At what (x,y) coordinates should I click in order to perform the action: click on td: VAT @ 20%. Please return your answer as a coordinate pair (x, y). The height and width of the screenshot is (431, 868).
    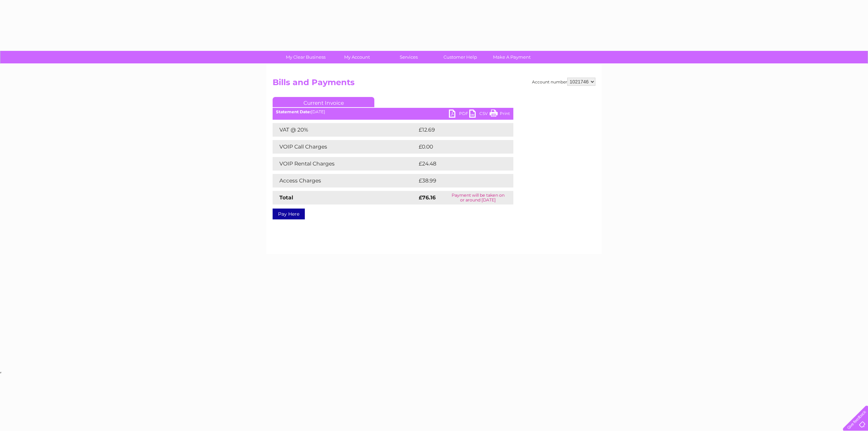
    Looking at the image, I should click on (345, 130).